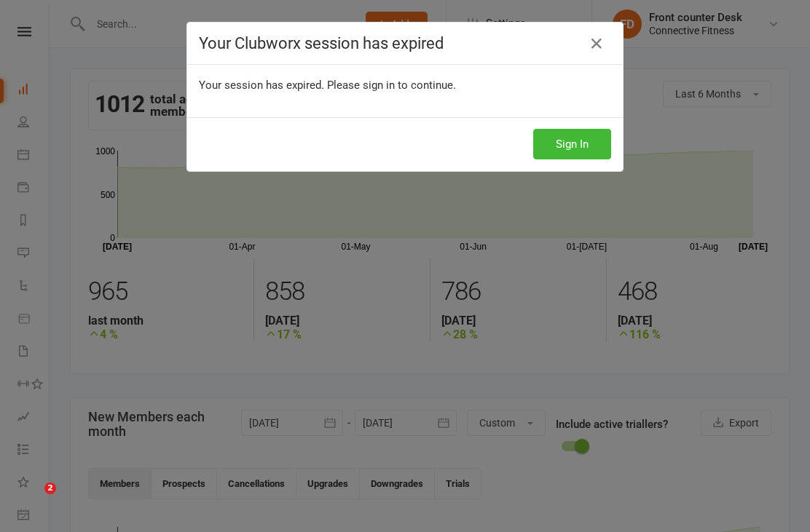 This screenshot has height=532, width=810. What do you see at coordinates (405, 43) in the screenshot?
I see `h4: Your Clubworx session has expired` at bounding box center [405, 43].